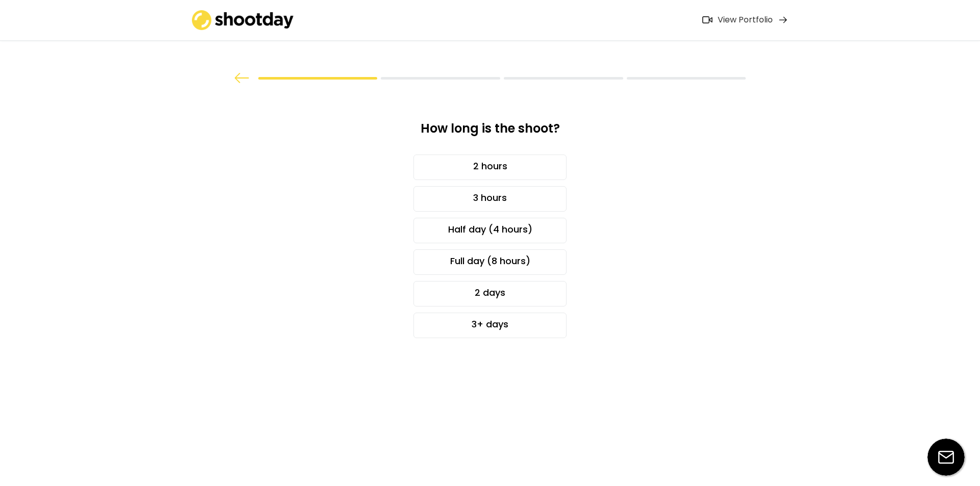 Image resolution: width=980 pixels, height=486 pixels. Describe the element at coordinates (490, 326) in the screenshot. I see `div: 3+ days` at that location.